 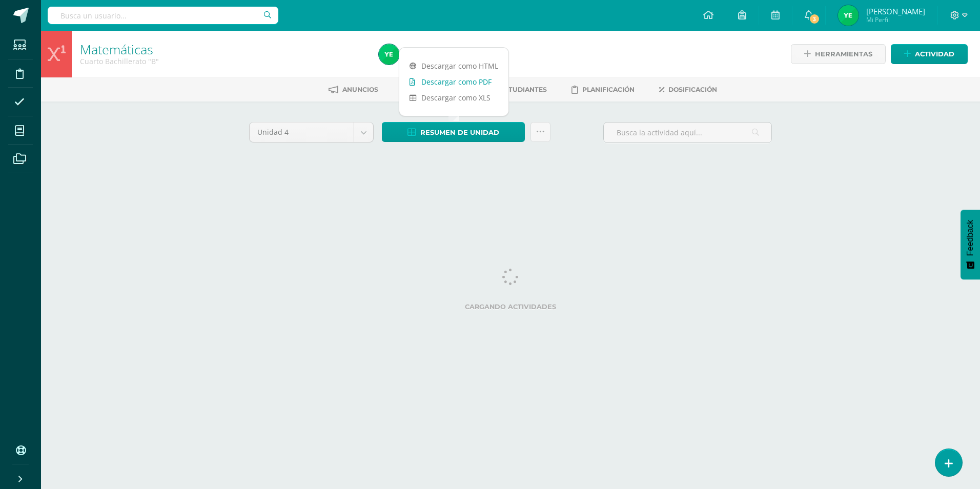 What do you see at coordinates (353, 90) in the screenshot?
I see `a: Anuncios` at bounding box center [353, 90].